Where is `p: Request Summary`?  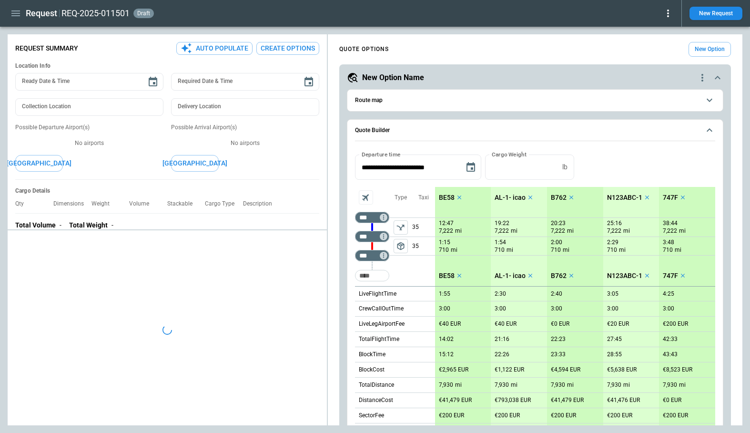
p: Request Summary is located at coordinates (47, 48).